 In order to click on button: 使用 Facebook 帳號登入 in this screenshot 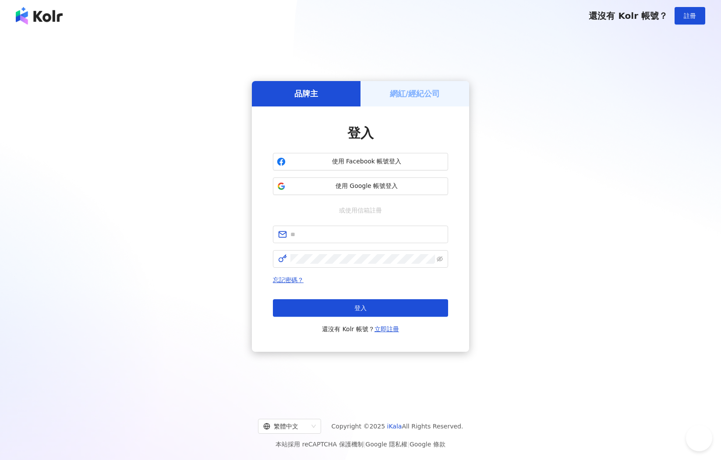, I will do `click(360, 162)`.